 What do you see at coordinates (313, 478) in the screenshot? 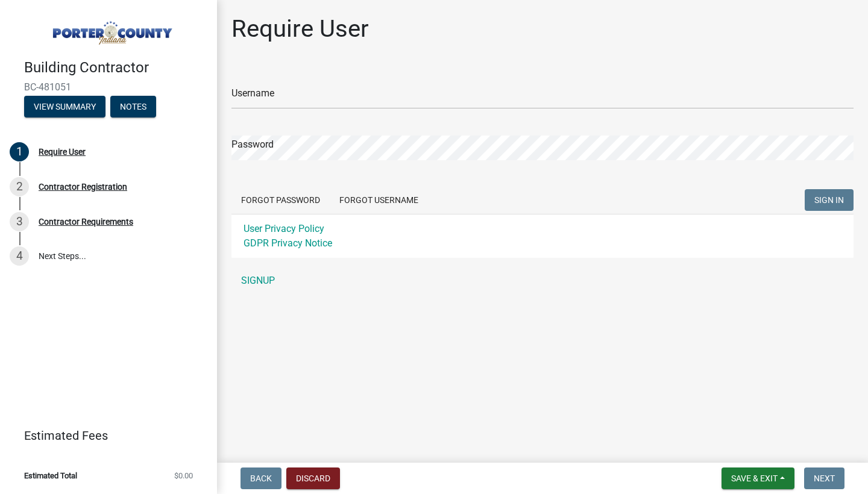
I see `button: Discard` at bounding box center [313, 478].